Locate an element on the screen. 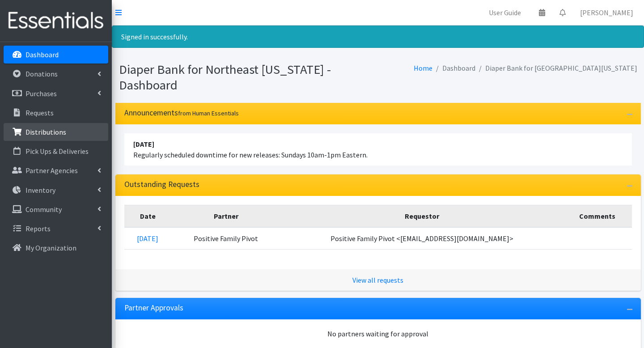  small: from Human Essentials is located at coordinates (209, 113).